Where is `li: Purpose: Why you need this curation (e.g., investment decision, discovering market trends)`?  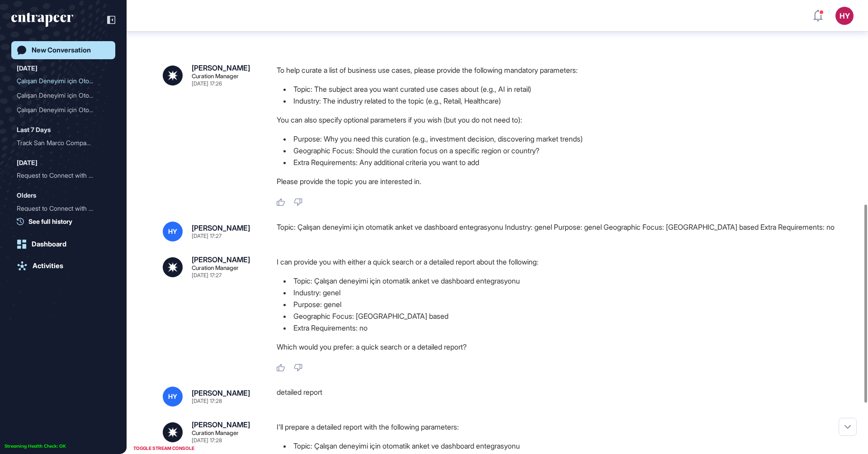 li: Purpose: Why you need this curation (e.g., investment decision, discovering market trends) is located at coordinates (558, 139).